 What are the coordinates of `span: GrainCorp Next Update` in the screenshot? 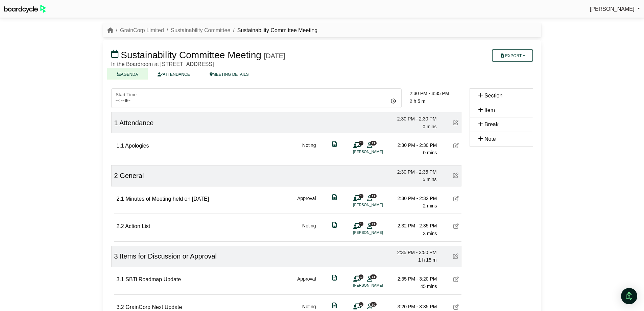 It's located at (154, 307).